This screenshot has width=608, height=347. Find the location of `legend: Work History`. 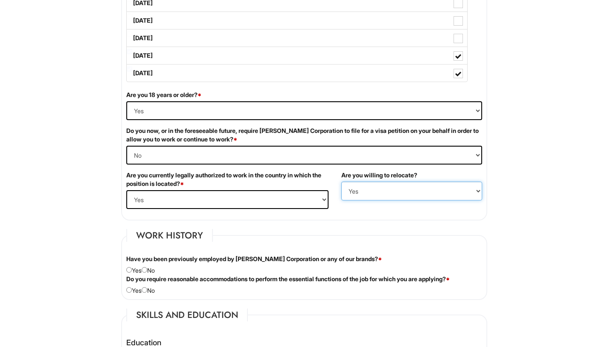

legend: Work History is located at coordinates (169, 235).